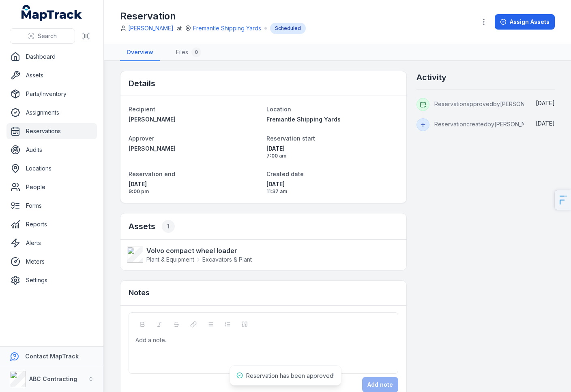 The height and width of the screenshot is (392, 571). I want to click on a: Dashboard, so click(51, 57).